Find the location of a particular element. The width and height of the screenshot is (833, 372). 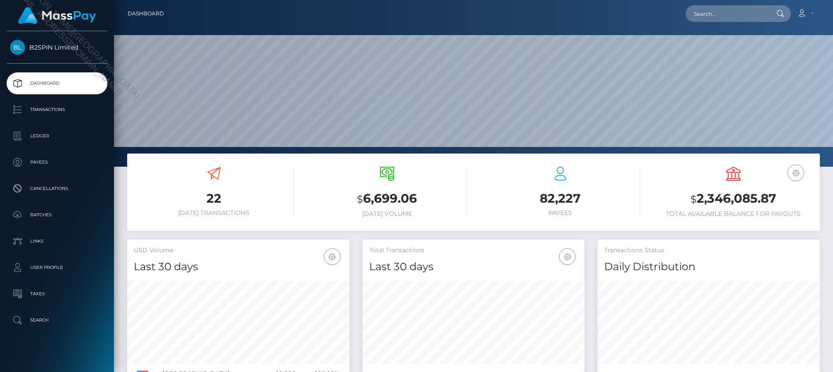

a: Search is located at coordinates (57, 320).